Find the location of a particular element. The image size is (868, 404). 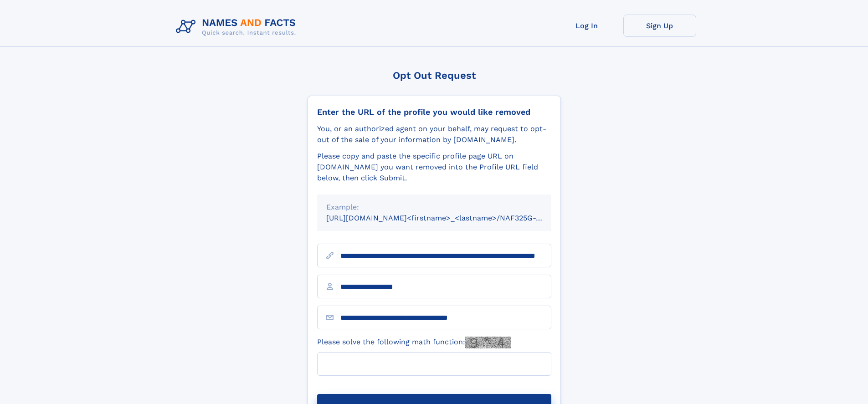

div: Enter the URL of the profile you would like removed is located at coordinates (434, 112).